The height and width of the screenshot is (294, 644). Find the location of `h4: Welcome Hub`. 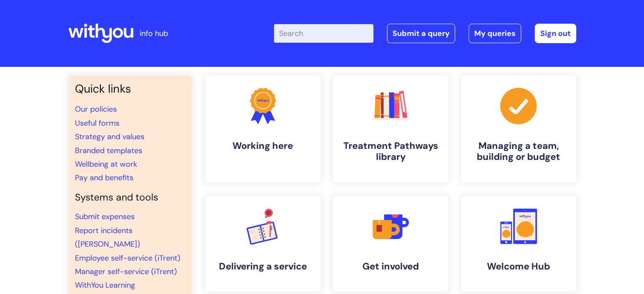

h4: Welcome Hub is located at coordinates (519, 266).